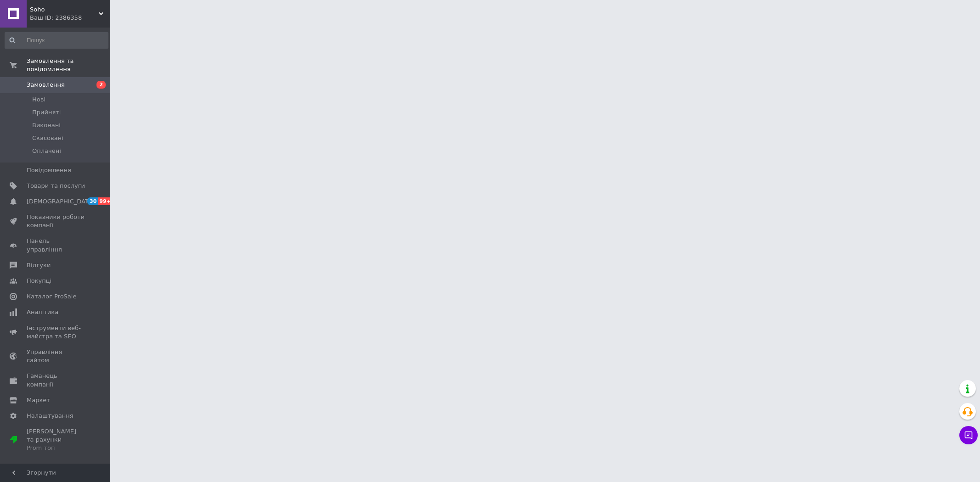 This screenshot has width=980, height=482. Describe the element at coordinates (55, 332) in the screenshot. I see `span: Інструменти веб-майстра та SEO` at that location.